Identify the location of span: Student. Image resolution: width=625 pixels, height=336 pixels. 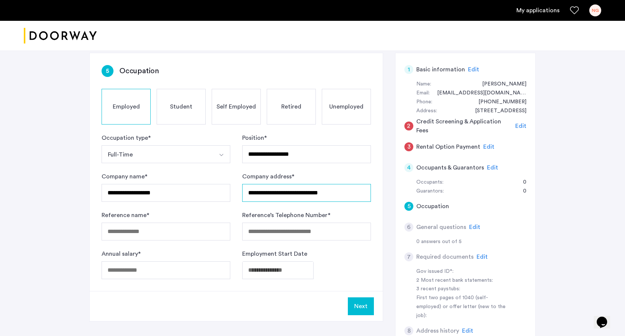
(181, 107).